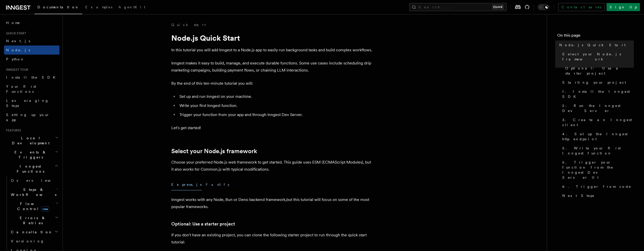 Image resolution: width=644 pixels, height=251 pixels. Describe the element at coordinates (30, 232) in the screenshot. I see `span: Cancellation` at that location.